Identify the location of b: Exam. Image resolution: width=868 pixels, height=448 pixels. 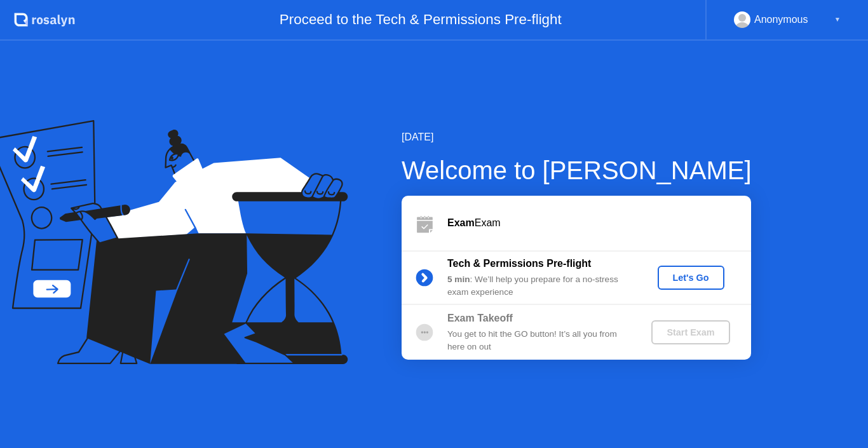
(461, 222).